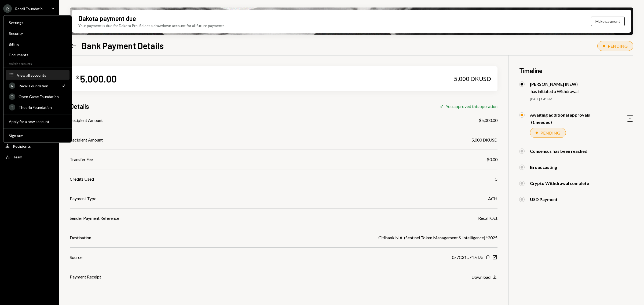 This screenshot has height=305, width=644. Describe the element at coordinates (496, 179) in the screenshot. I see `div: 5` at that location.